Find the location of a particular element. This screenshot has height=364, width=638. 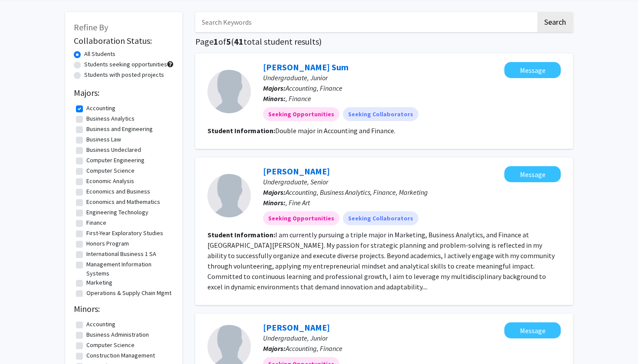

label: Business and Engineering is located at coordinates (120, 129).